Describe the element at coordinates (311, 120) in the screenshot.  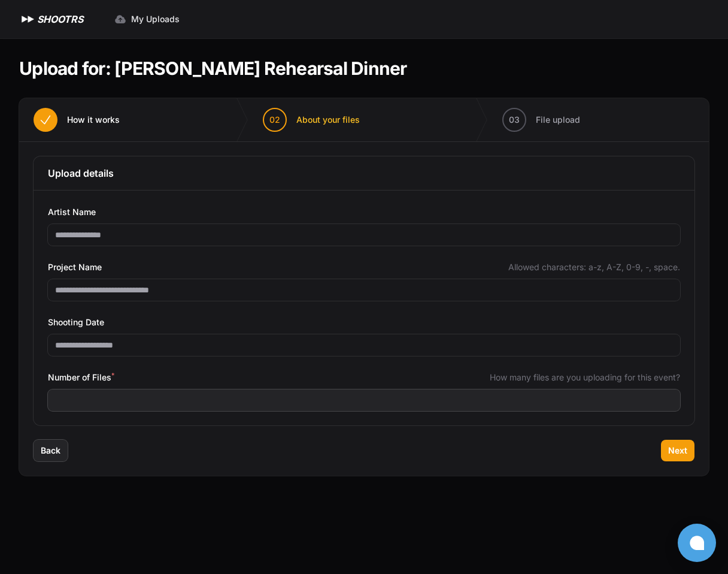
I see `button: 02 About your files` at that location.